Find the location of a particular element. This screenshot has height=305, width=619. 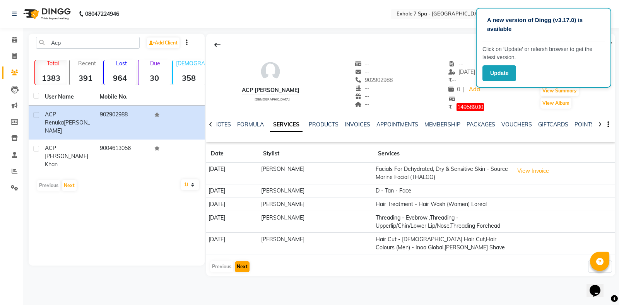

a: SERVICES is located at coordinates (286, 125).